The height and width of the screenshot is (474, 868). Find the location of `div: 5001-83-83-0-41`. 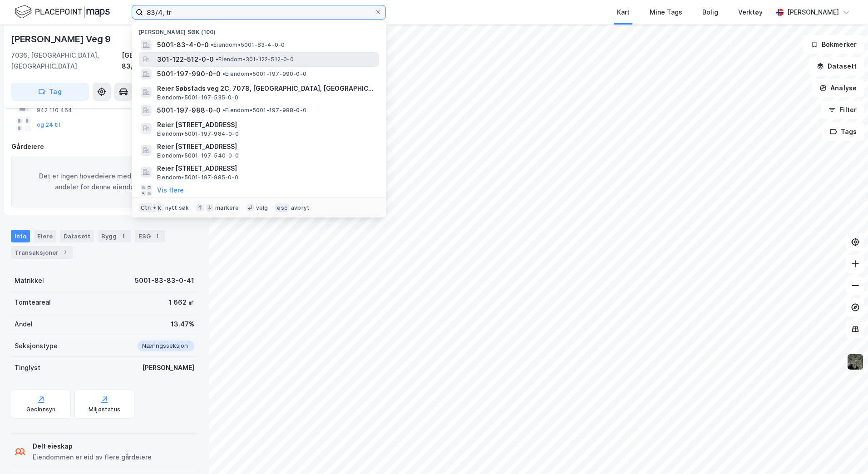

div: 5001-83-83-0-41 is located at coordinates (164, 281).